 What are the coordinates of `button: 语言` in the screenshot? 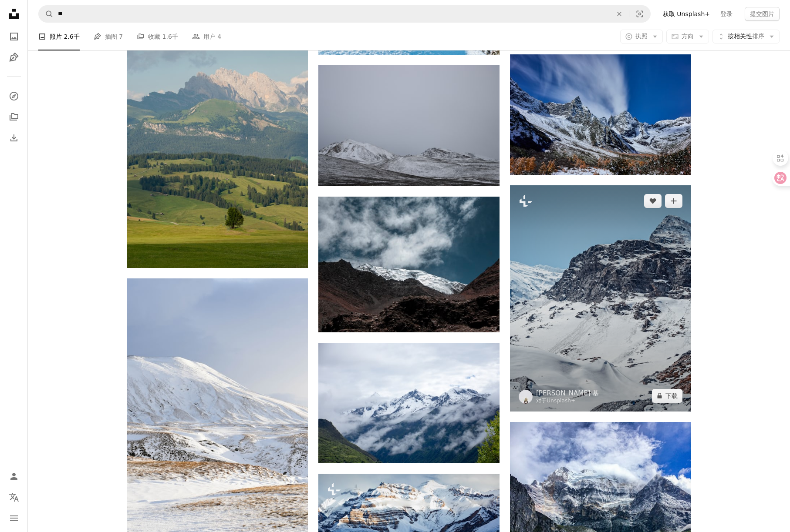 It's located at (14, 498).